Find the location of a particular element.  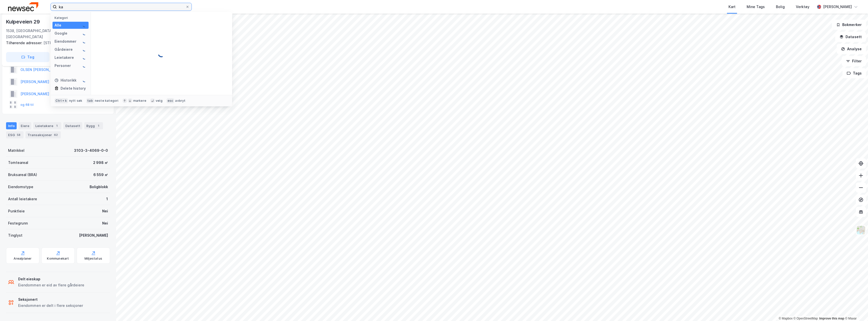

div: Transaksjoner is located at coordinates (43, 135).